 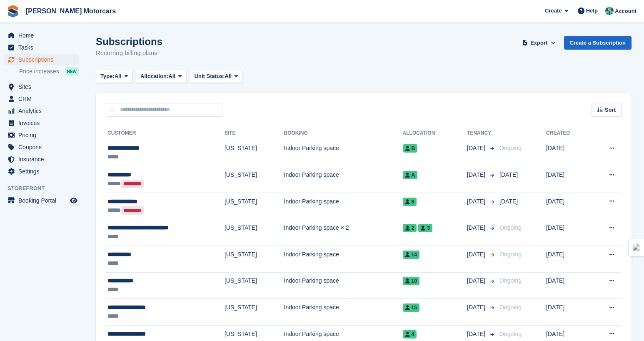 I want to click on span: 10, so click(x=411, y=281).